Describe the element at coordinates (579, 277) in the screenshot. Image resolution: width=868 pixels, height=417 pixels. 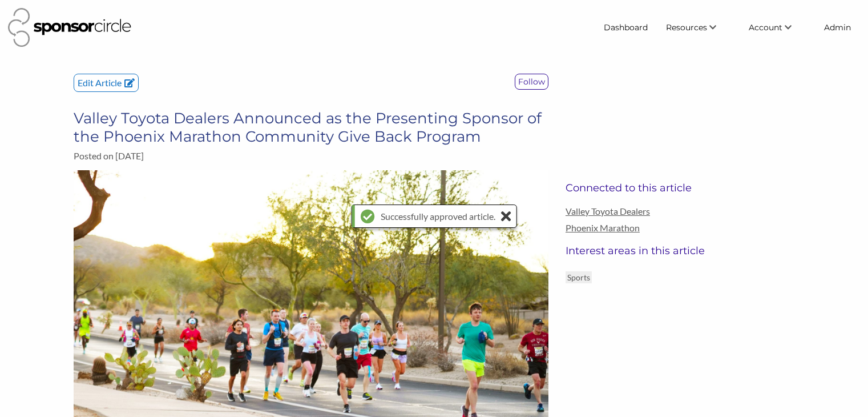
I see `p: Sports` at that location.